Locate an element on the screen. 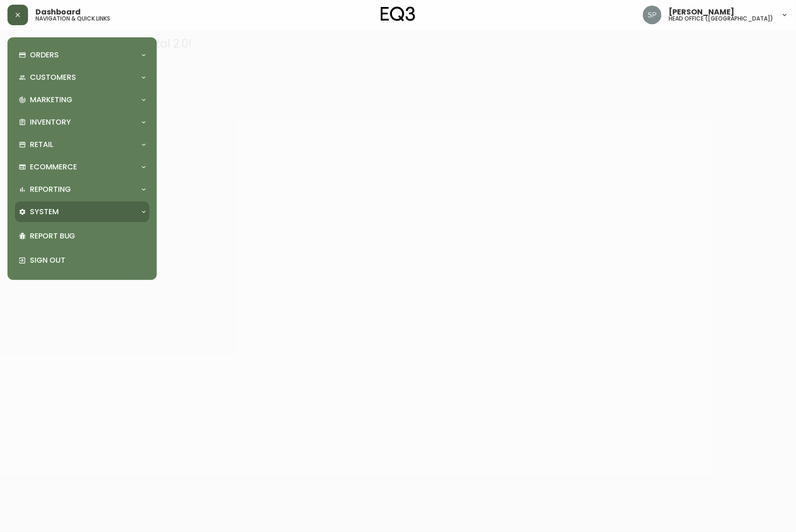 The width and height of the screenshot is (796, 532). div: Report Bug is located at coordinates (82, 236).